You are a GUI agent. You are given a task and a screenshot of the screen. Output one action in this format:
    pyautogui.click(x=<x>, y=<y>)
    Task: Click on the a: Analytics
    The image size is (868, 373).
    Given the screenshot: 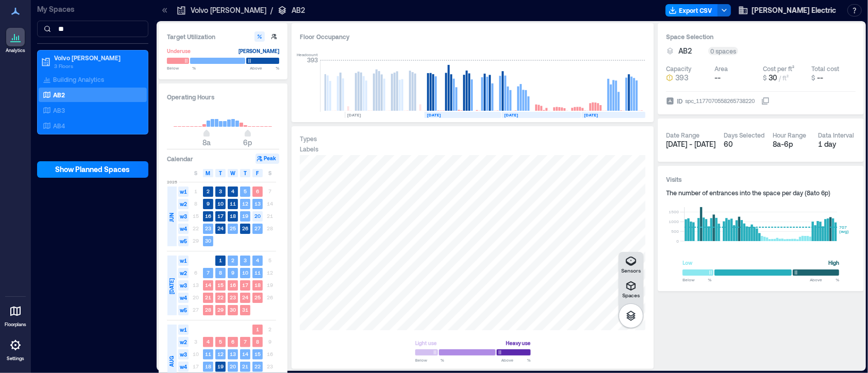 What is the action you would take?
    pyautogui.click(x=15, y=41)
    